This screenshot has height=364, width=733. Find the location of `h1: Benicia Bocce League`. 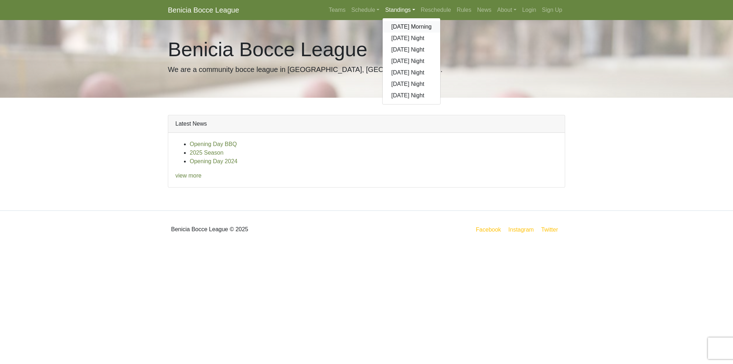

h1: Benicia Bocce League is located at coordinates (367, 49).